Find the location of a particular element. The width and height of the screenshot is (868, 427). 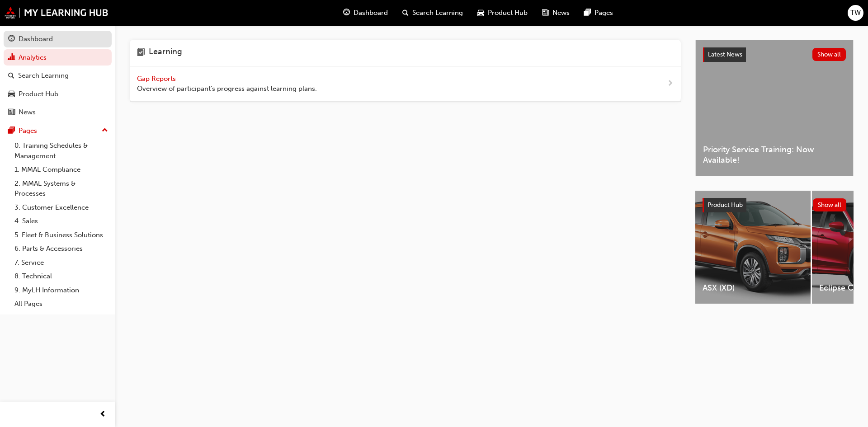

a: 1. MMAL Compliance is located at coordinates (61, 169).